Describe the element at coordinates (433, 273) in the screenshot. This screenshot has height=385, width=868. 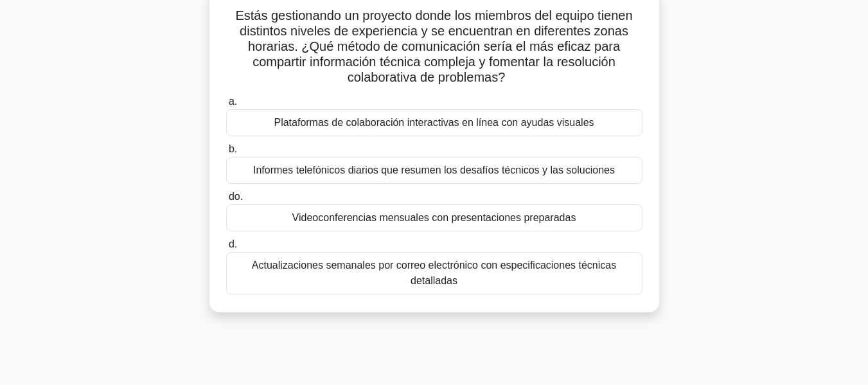
I see `font: Actualizaciones semanales por correo electrónico con especificaciones técnicas detalladas` at that location.